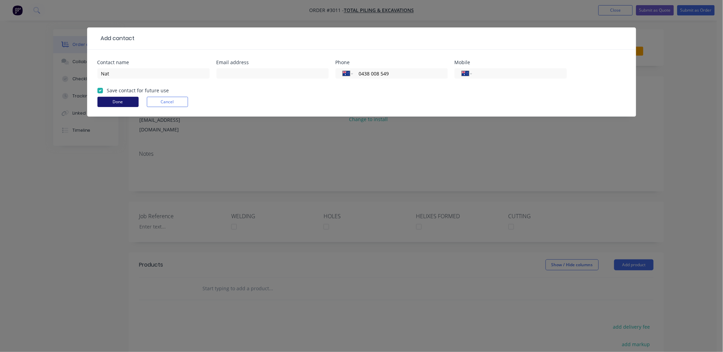 This screenshot has height=352, width=723. Describe the element at coordinates (138, 90) in the screenshot. I see `label: Save contact for future use` at that location.